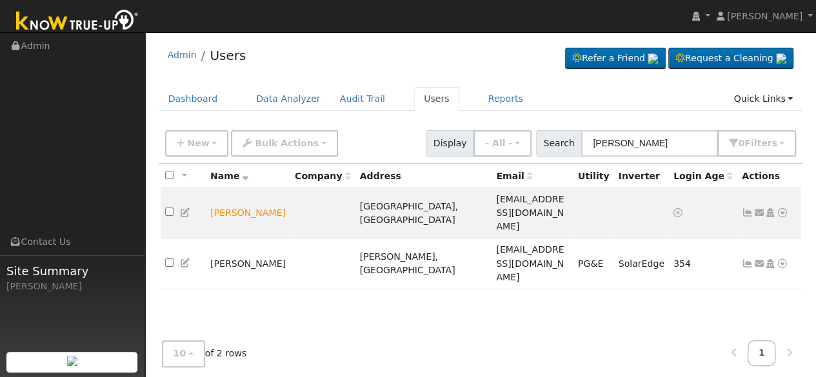 The width and height of the screenshot is (816, 377). Describe the element at coordinates (424, 176) in the screenshot. I see `div: Address` at that location.